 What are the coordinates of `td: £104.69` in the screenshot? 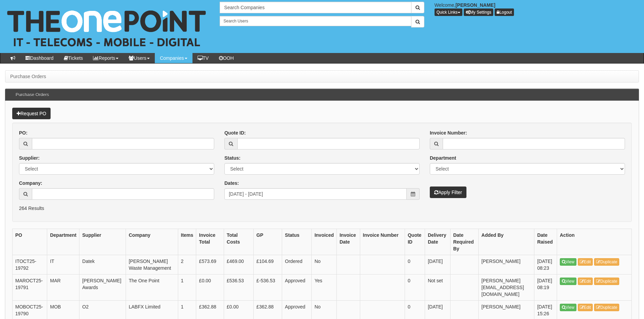 It's located at (268, 265).